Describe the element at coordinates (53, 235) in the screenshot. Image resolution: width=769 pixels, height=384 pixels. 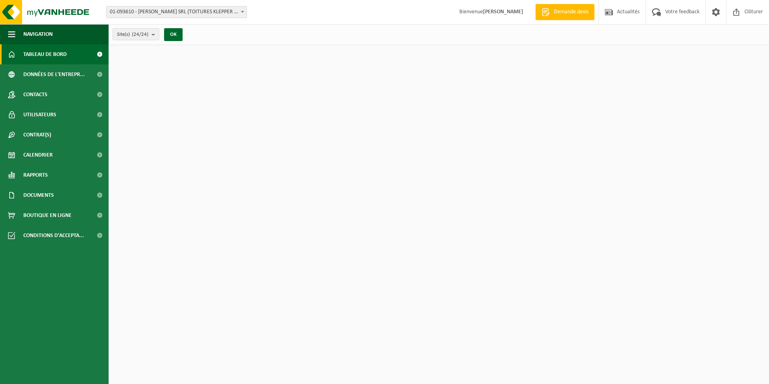
I see `span: Conditions d'accepta...` at that location.